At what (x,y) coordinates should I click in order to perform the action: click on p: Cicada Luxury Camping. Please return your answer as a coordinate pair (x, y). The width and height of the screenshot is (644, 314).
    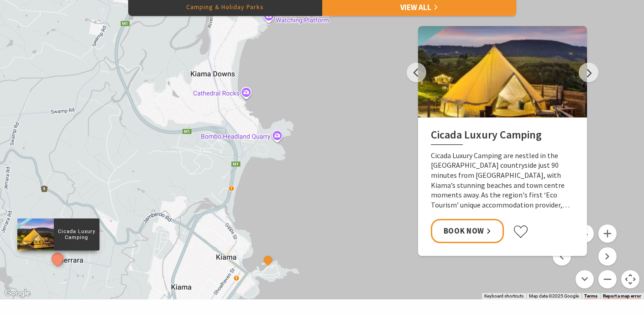
    Looking at the image, I should click on (76, 235).